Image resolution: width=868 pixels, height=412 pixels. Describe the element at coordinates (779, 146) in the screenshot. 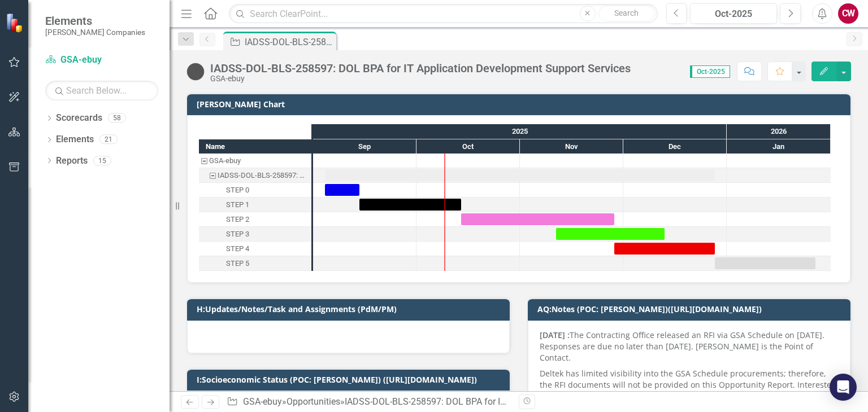

I see `div: Jan` at that location.